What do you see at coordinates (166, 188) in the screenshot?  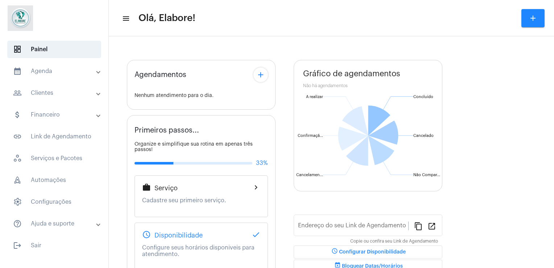 I see `span: Serviço` at bounding box center [166, 188].